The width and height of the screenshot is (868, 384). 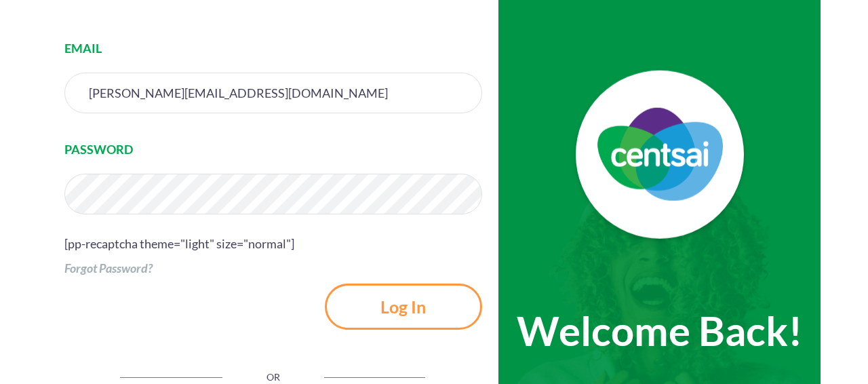 I want to click on input: Log In, so click(x=404, y=307).